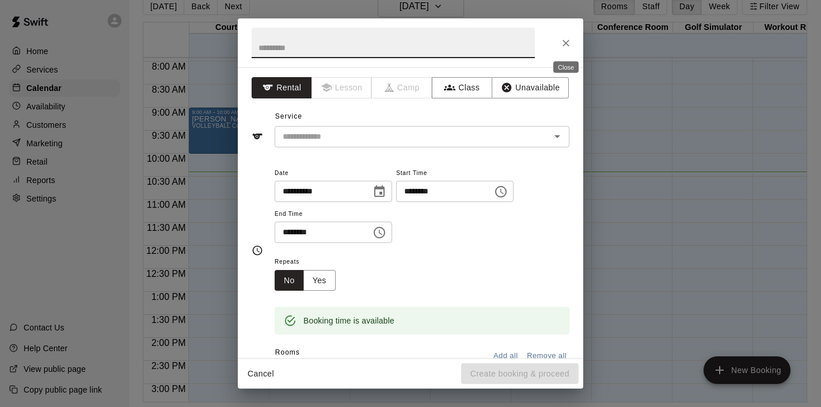  I want to click on button: Choose time, selected time is 12:30 PM, so click(379, 233).